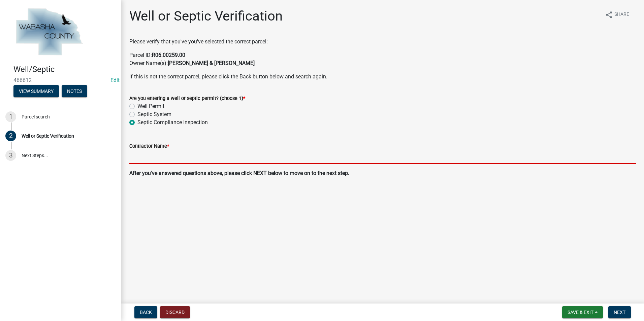  Describe the element at coordinates (74, 91) in the screenshot. I see `button: Notes` at that location.